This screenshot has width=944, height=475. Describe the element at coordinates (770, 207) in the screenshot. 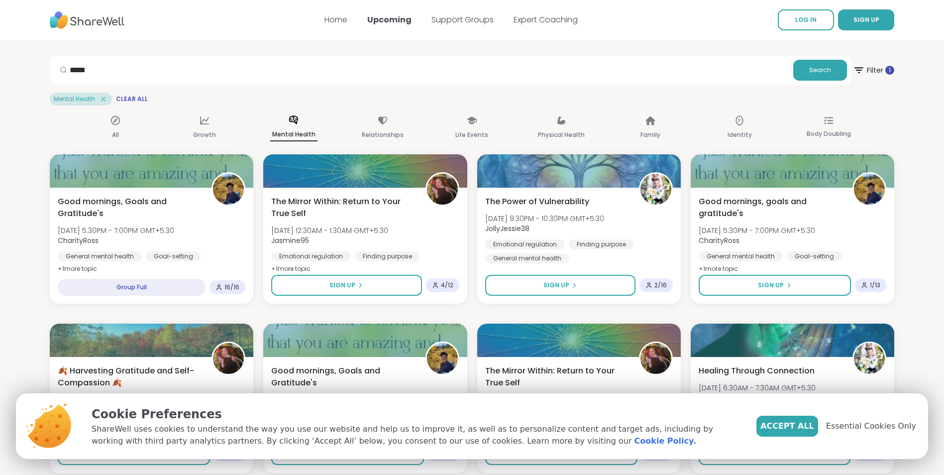

I see `span: Good mornings, goals and gratitude's` at that location.